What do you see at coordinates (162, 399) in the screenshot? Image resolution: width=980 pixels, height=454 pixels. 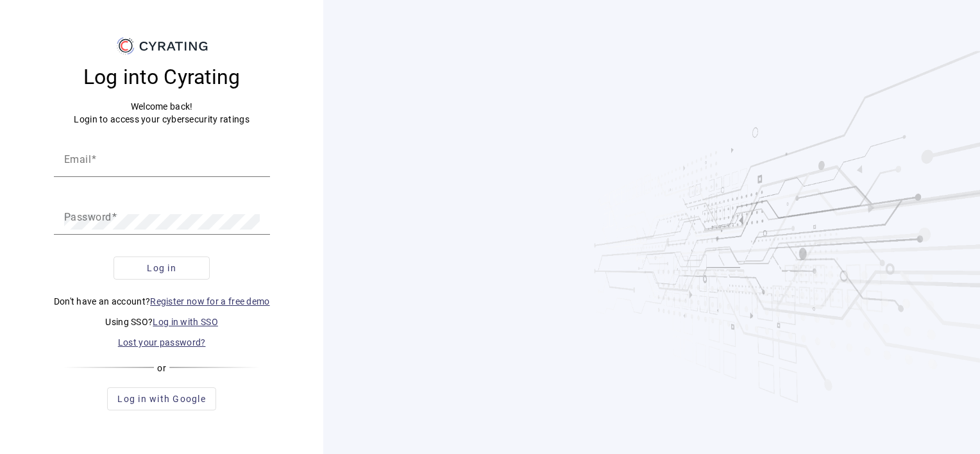 I see `button: Log in with Google` at bounding box center [162, 399].